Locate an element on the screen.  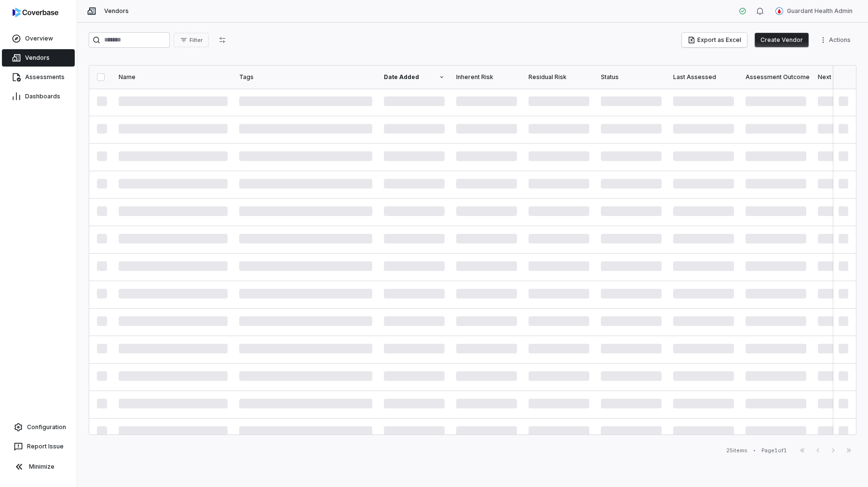
span: Minimize is located at coordinates (42, 466).